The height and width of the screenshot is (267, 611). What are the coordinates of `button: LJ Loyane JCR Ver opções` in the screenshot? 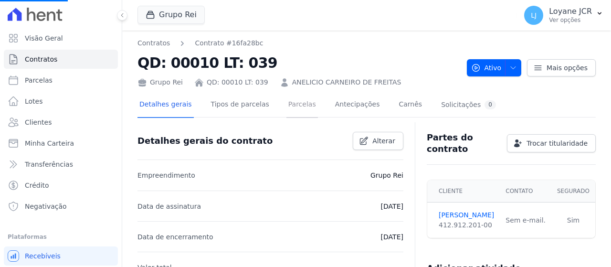 It's located at (564, 15).